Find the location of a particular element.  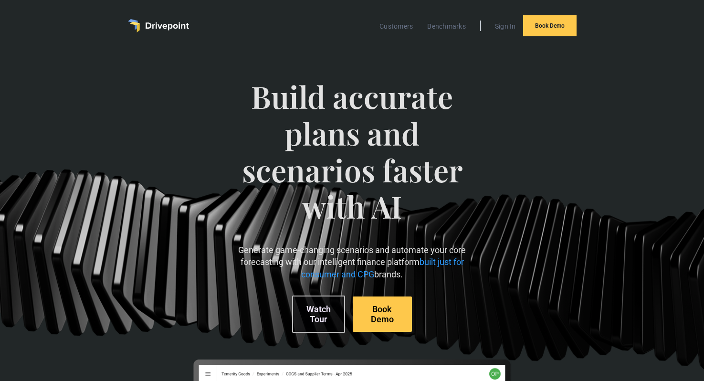

a: home is located at coordinates (158, 26).